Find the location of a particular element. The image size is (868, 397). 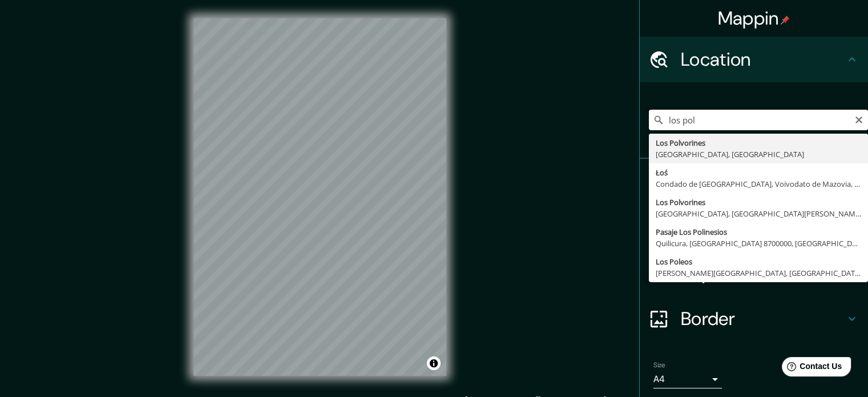

div: Style is located at coordinates (754, 227).